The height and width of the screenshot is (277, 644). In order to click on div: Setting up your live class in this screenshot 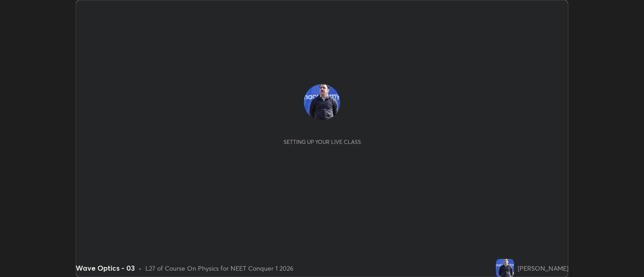, I will do `click(322, 142)`.